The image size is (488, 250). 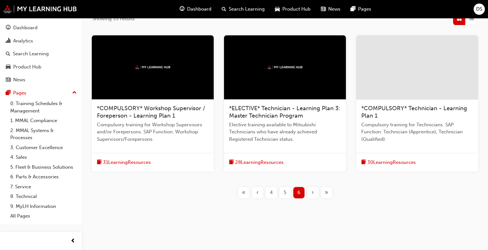 What do you see at coordinates (25, 28) in the screenshot?
I see `div: Dashboard` at bounding box center [25, 28].